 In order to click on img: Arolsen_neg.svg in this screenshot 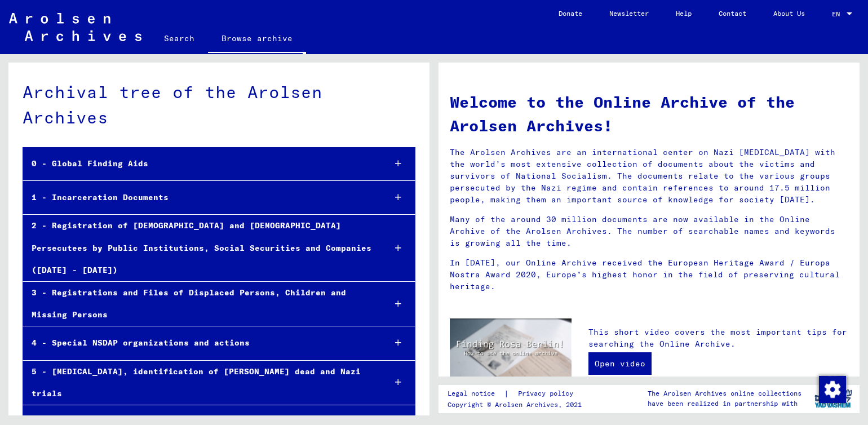, I will do `click(75, 27)`.